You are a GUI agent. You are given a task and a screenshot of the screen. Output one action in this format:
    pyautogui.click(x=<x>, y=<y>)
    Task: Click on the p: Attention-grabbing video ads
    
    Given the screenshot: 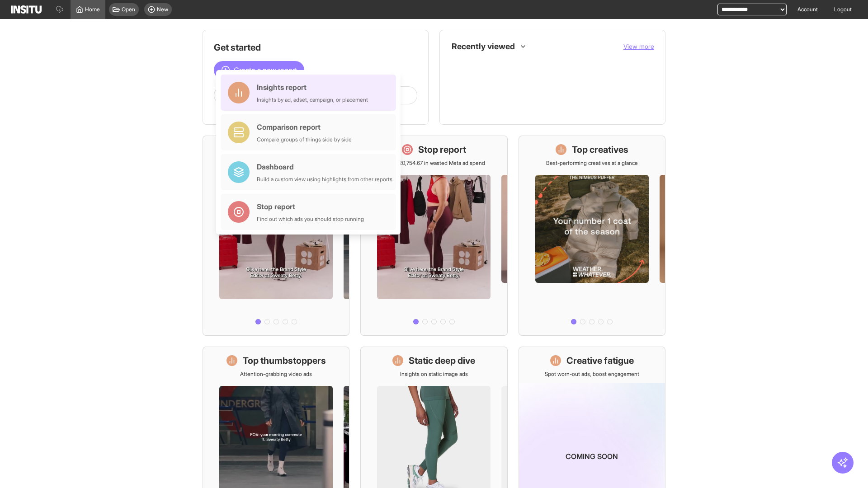 What is the action you would take?
    pyautogui.click(x=276, y=374)
    